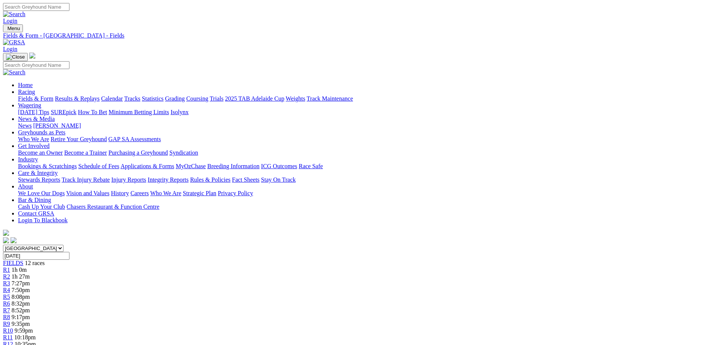  I want to click on a: Track Maintenance, so click(330, 98).